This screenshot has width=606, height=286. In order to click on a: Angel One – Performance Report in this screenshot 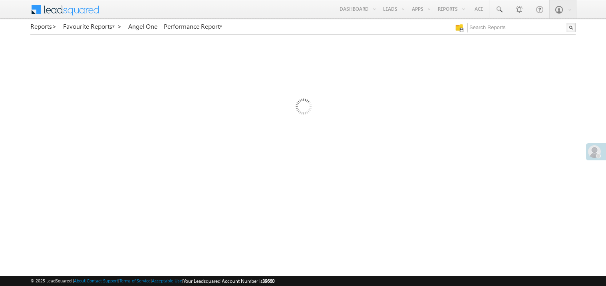, I will do `click(175, 26)`.